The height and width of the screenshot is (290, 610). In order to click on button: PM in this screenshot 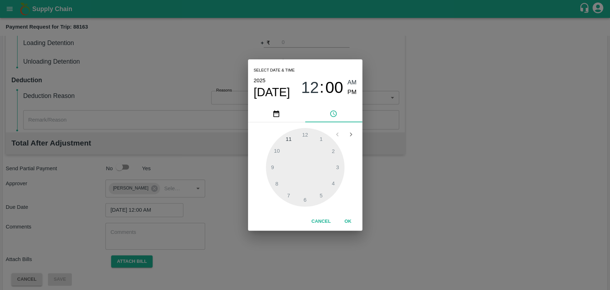, I will do `click(352, 92)`.